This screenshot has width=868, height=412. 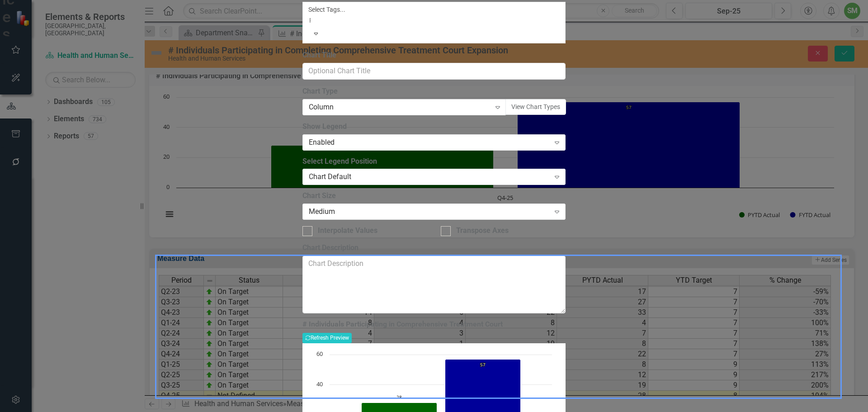 I want to click on div: Interpolate Values, so click(x=348, y=231).